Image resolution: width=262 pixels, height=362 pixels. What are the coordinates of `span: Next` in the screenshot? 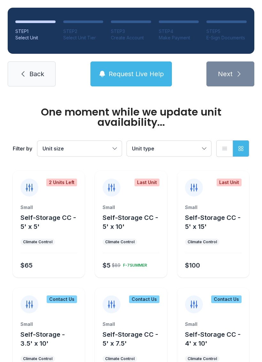 It's located at (225, 74).